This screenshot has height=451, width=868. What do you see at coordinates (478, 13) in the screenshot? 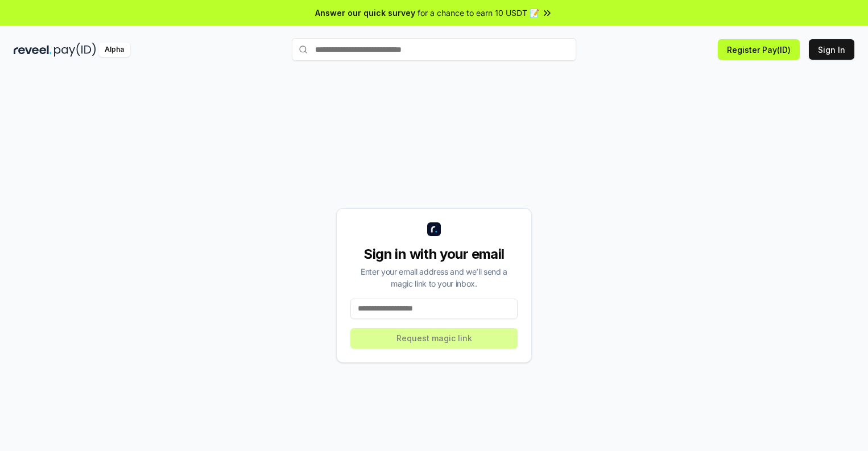
I see `span: for a chance to earn 10 USDT 📝` at bounding box center [478, 13].